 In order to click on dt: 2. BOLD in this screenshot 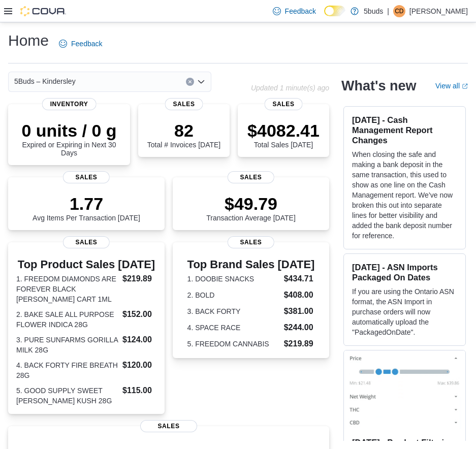, I will do `click(234, 295)`.